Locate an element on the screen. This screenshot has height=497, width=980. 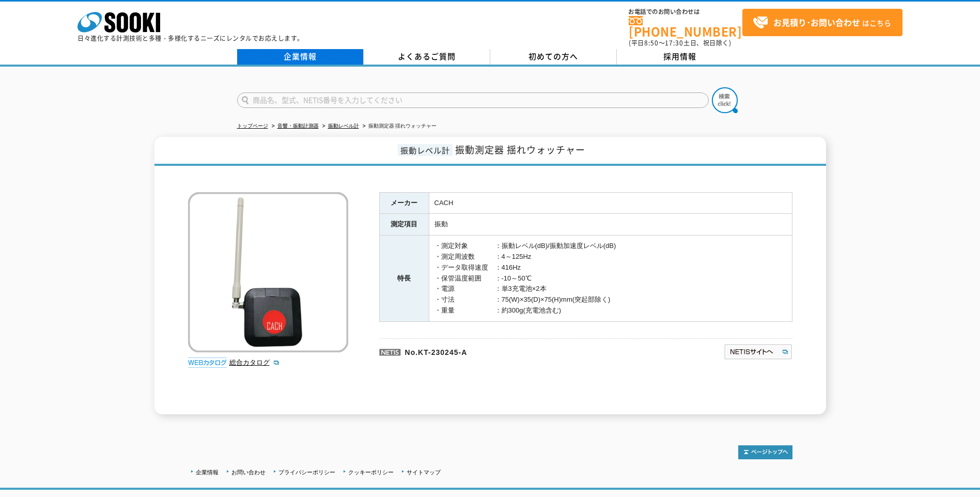
span: (平日 ～ 土日、祝日除く) is located at coordinates (680, 43).